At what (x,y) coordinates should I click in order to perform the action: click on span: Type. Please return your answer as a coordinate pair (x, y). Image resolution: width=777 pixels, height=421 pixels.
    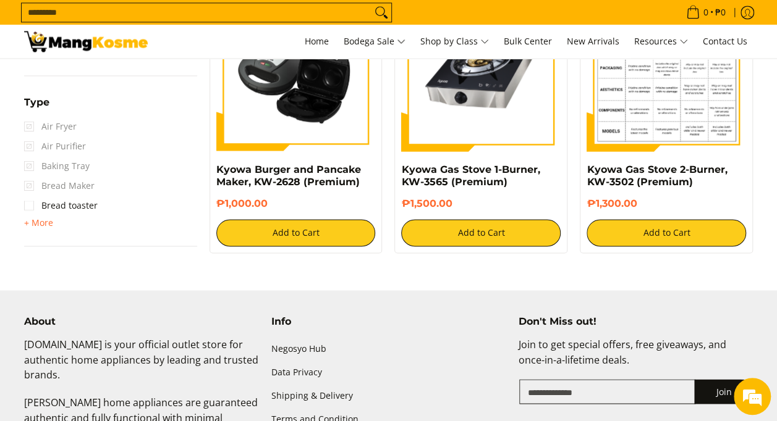
    Looking at the image, I should click on (36, 103).